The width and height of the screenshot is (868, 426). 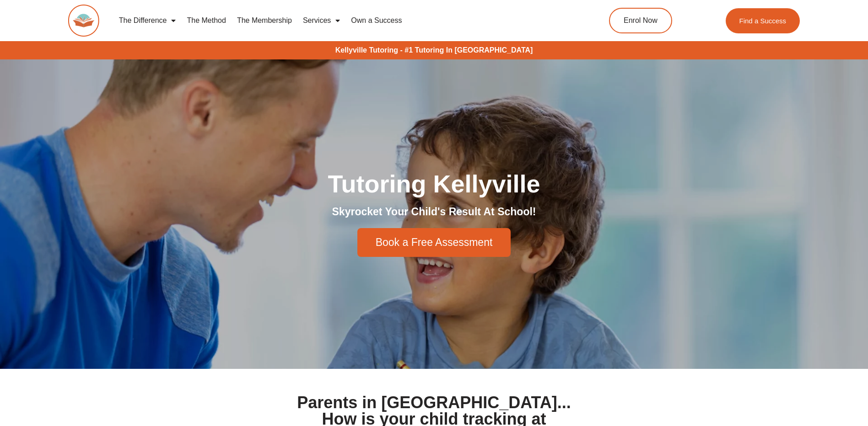 What do you see at coordinates (376, 21) in the screenshot?
I see `a: Own a Success` at bounding box center [376, 21].